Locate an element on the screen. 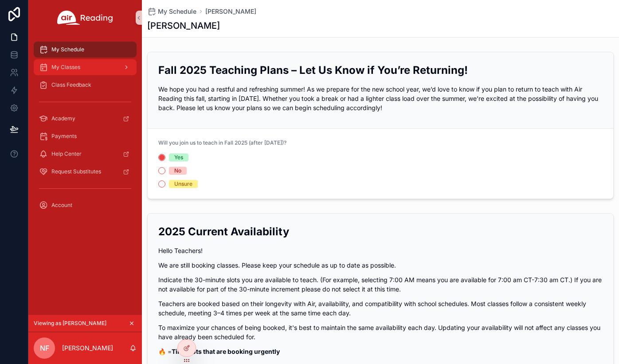 The height and width of the screenshot is (364, 619). a: Payments is located at coordinates (85, 137).